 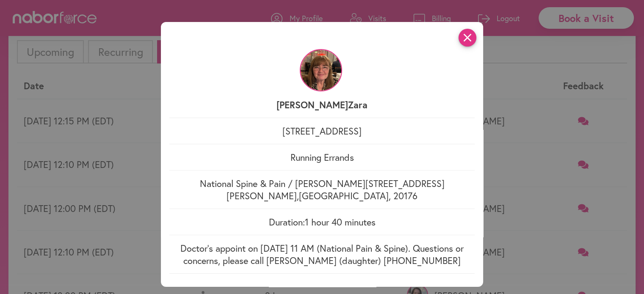 I want to click on img: 54P7P0gRFShY3LBx66z6, so click(x=321, y=70).